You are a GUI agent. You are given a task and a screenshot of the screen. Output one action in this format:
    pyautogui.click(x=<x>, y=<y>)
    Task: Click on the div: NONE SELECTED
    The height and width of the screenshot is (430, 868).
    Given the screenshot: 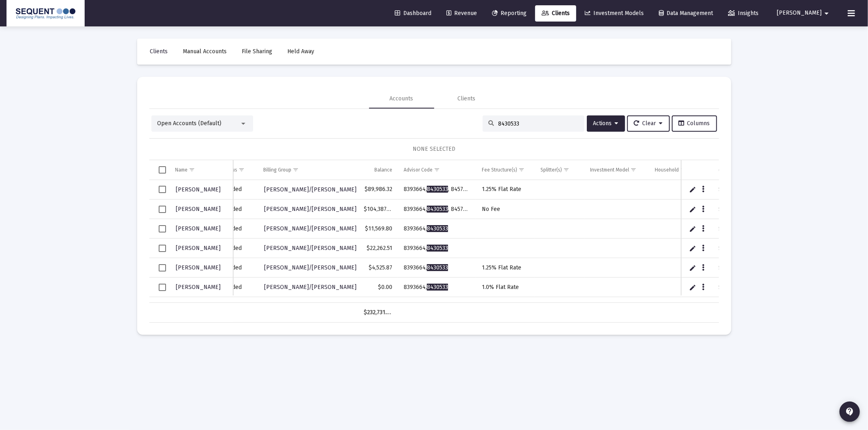 What is the action you would take?
    pyautogui.click(x=434, y=149)
    